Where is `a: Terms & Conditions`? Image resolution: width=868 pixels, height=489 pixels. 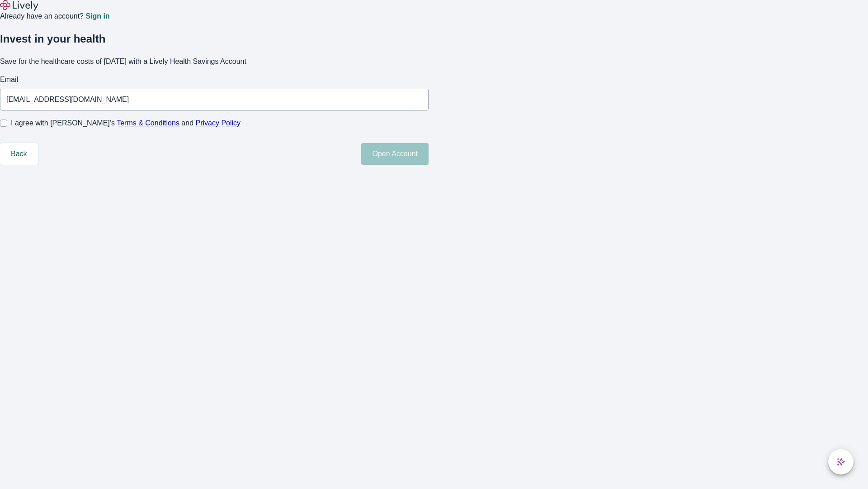
a: Terms & Conditions is located at coordinates (148, 123).